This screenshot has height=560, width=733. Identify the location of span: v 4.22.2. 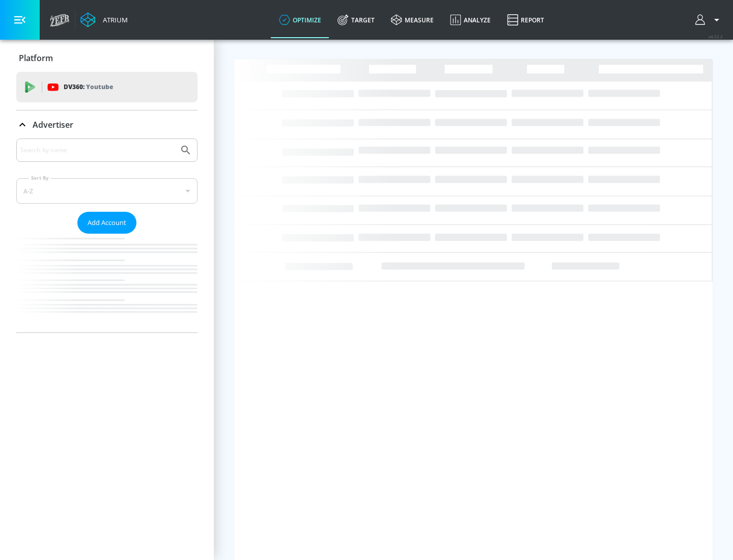
(716, 36).